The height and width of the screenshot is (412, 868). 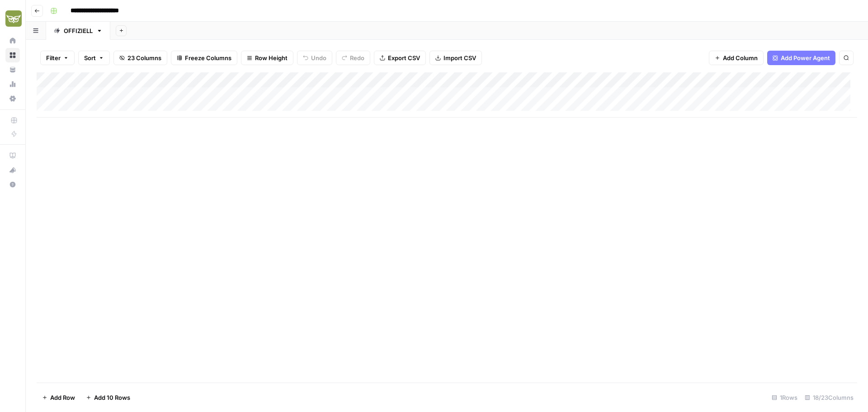 I want to click on button: 23 Columns, so click(x=140, y=58).